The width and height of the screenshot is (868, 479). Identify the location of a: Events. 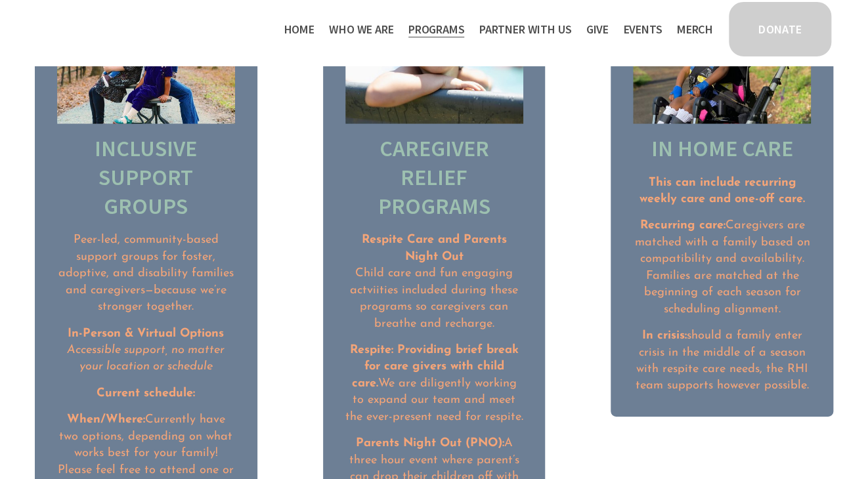
(642, 29).